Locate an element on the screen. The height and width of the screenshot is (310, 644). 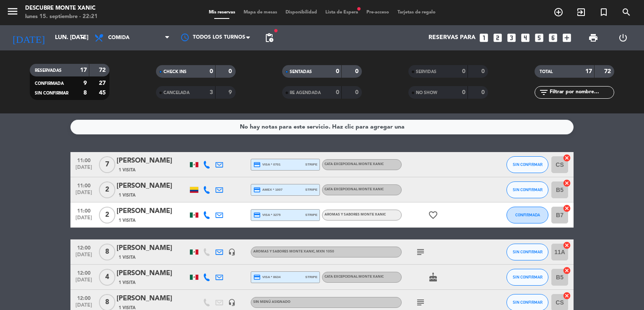
i: looks_5 is located at coordinates (539, 38).